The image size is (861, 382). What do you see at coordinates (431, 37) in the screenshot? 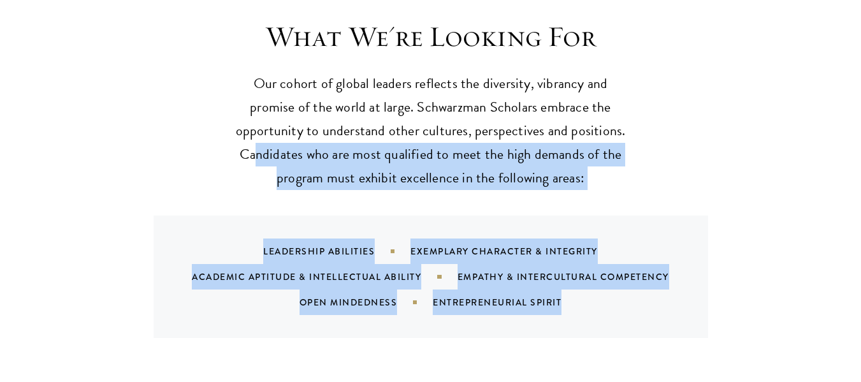
I see `h3: What We're Looking For` at bounding box center [431, 37].